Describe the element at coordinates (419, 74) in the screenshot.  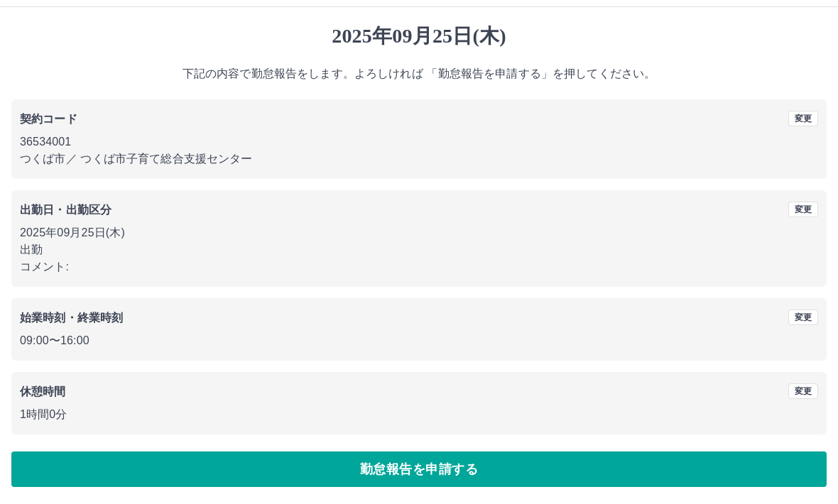
I see `p: 下記の内容で勤怠報告をします。よろしければ 「勤怠報告を申請する」を押してください。` at that location.